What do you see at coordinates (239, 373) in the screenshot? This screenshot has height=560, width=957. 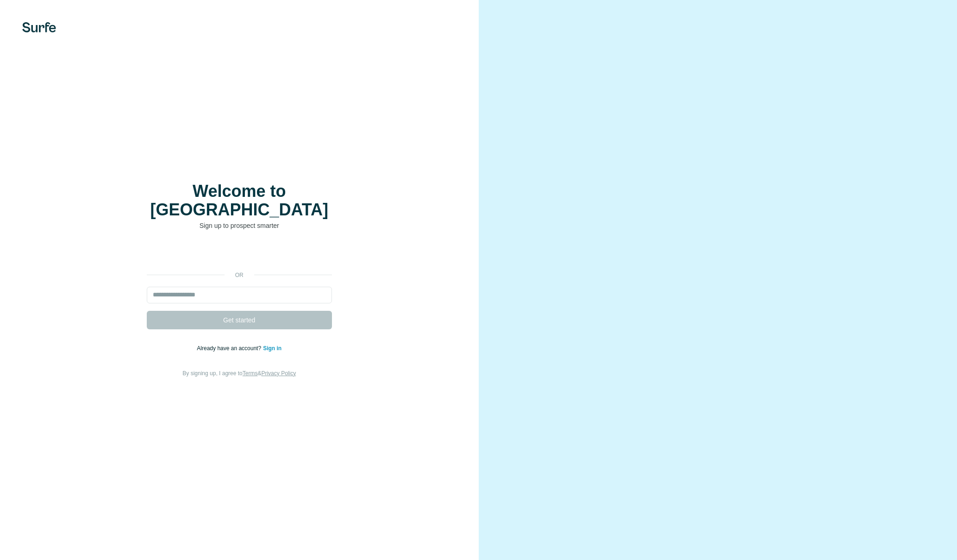 I see `span: By signing up, I agree to &` at bounding box center [239, 373].